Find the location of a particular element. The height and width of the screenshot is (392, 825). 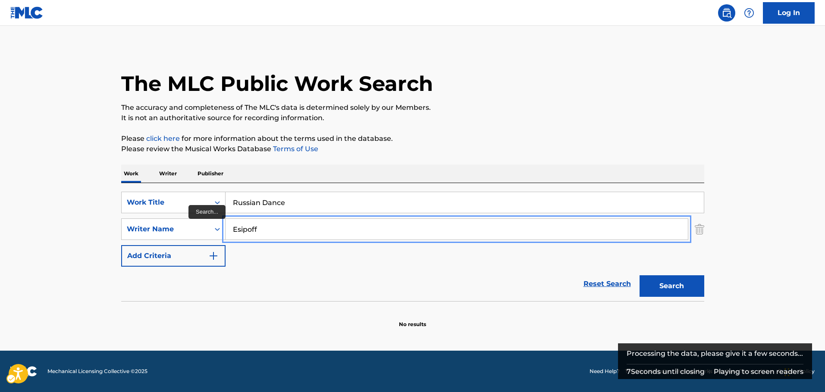

h1: The MLC Public Work Search is located at coordinates (277, 84).